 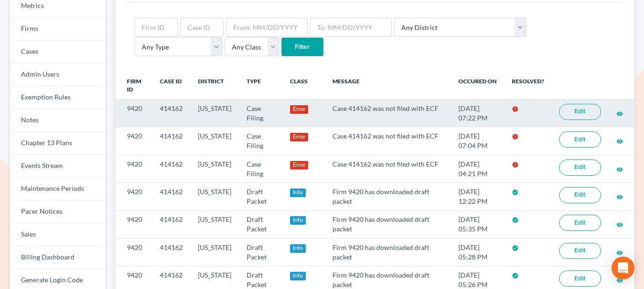 What do you see at coordinates (58, 121) in the screenshot?
I see `a: Notes` at bounding box center [58, 121].